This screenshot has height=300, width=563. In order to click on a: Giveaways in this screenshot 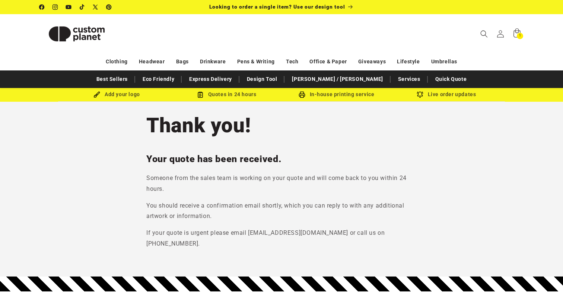, I will do `click(372, 61)`.